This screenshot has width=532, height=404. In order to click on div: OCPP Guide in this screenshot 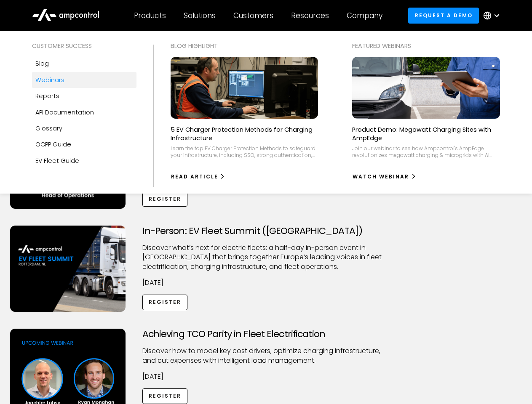, I will do `click(53, 144)`.